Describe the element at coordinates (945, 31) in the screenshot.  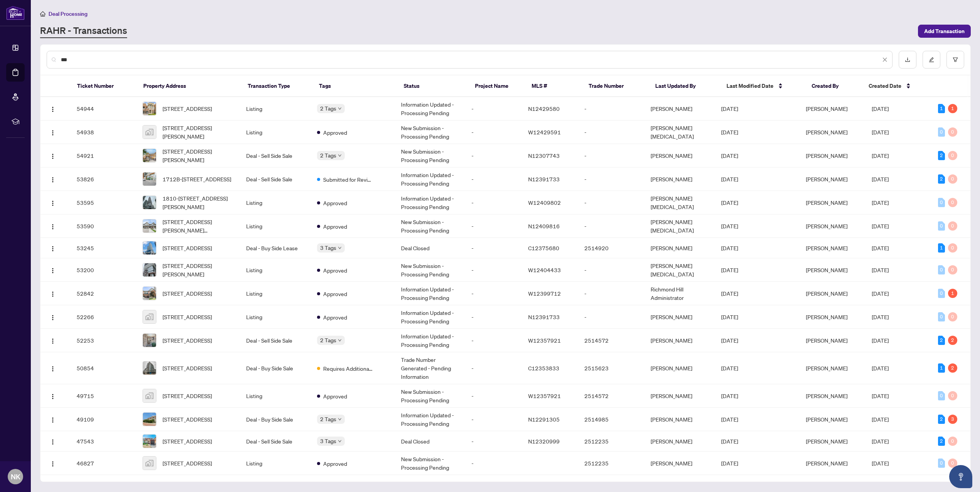
I see `span: Add Transaction` at that location.